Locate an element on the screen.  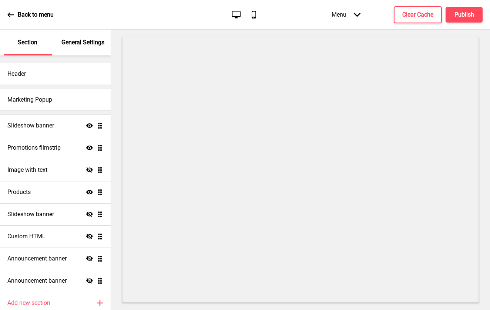
h4: Add new section is located at coordinates (29, 303).